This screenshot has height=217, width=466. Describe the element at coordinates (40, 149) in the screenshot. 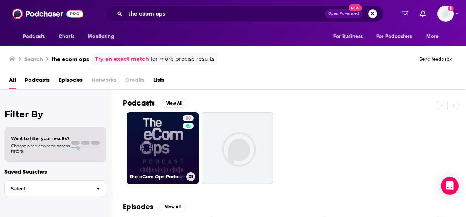

I see `span: Choose a tab above to access filters.` at that location.